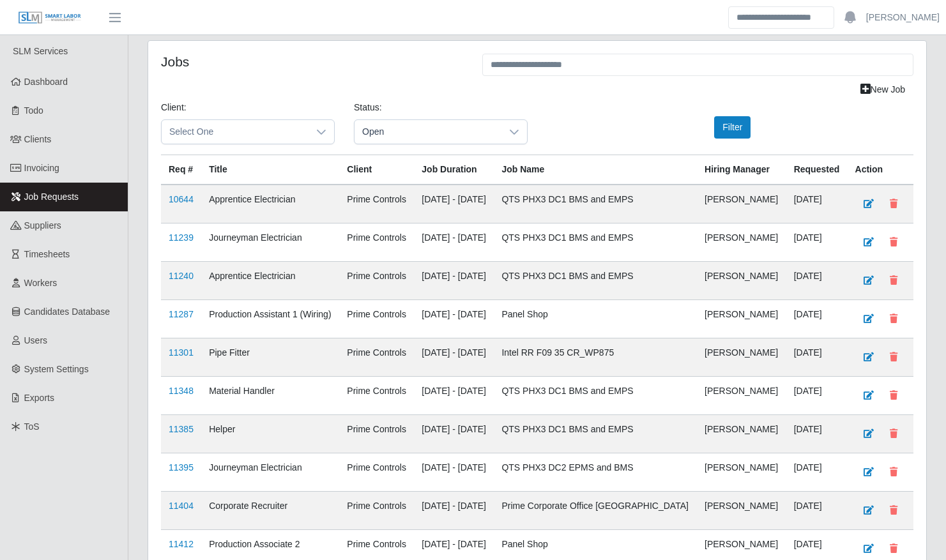 Image resolution: width=946 pixels, height=560 pixels. What do you see at coordinates (181, 391) in the screenshot?
I see `a: 11348` at bounding box center [181, 391].